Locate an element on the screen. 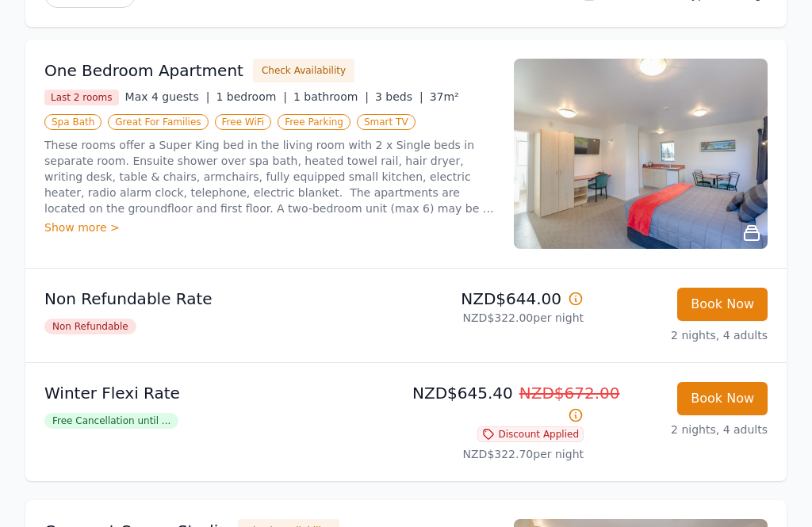 The image size is (812, 527). span: NZD$672.00 is located at coordinates (570, 393).